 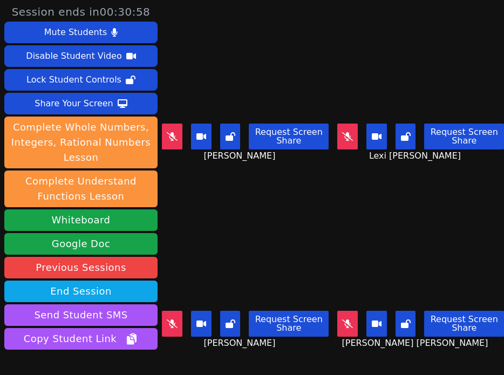 I want to click on a: Google Doc, so click(x=81, y=244).